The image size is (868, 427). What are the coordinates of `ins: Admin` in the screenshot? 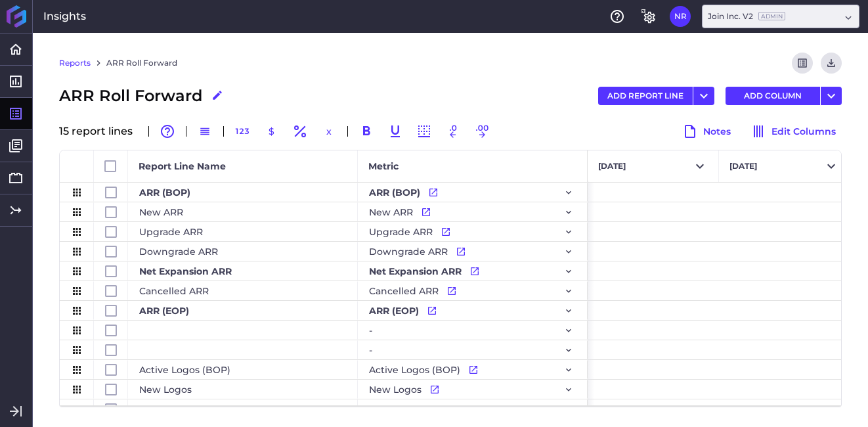 It's located at (772, 16).